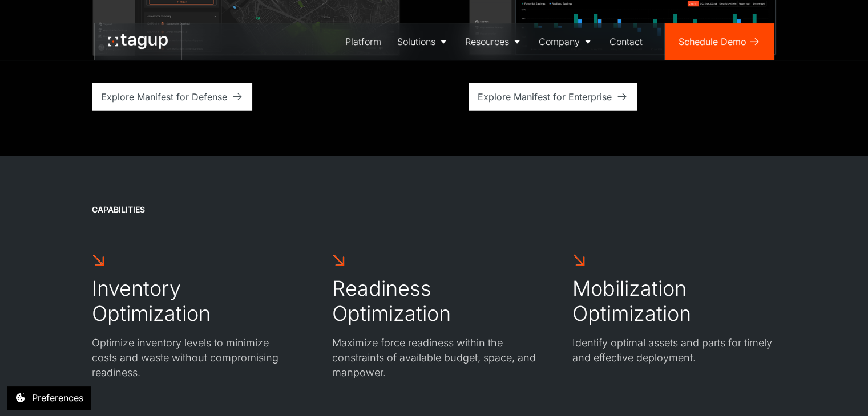 The height and width of the screenshot is (416, 868). I want to click on div: Explore Manifest for Defense, so click(164, 97).